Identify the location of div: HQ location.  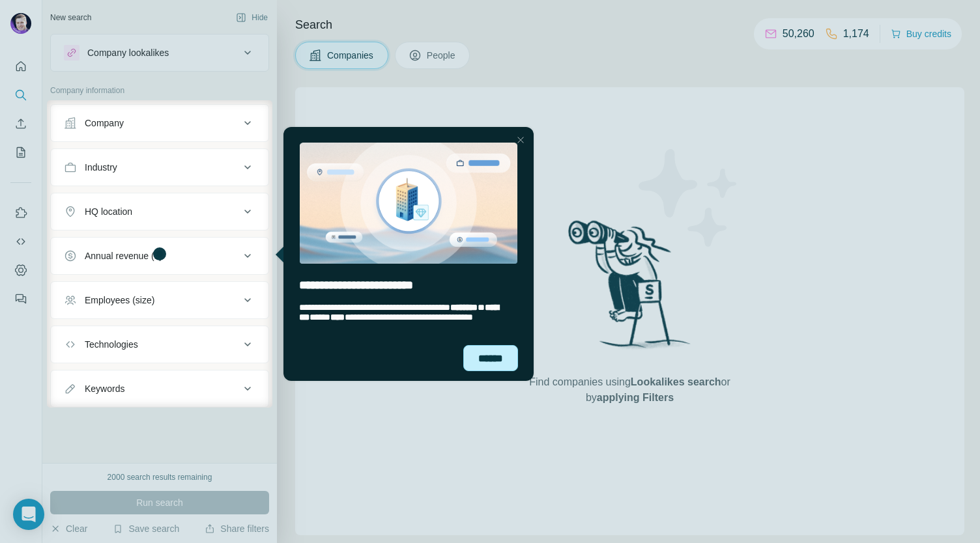
(108, 212).